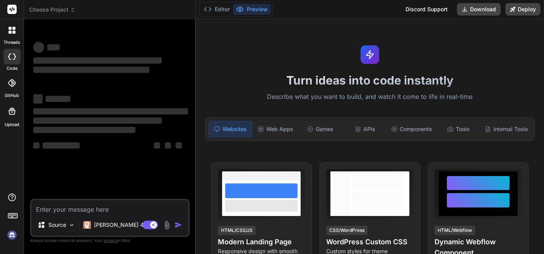  Describe the element at coordinates (427, 9) in the screenshot. I see `div: Discord Support` at that location.